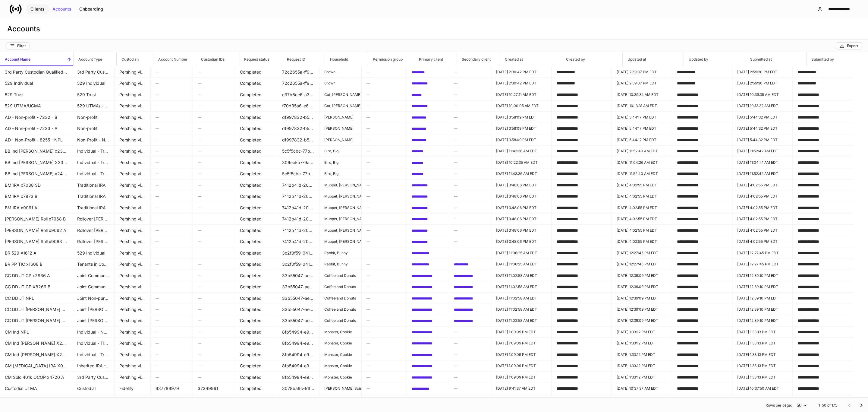  Describe the element at coordinates (521, 230) in the screenshot. I see `td: 2025-04-29T19:48:06.330Z` at that location.